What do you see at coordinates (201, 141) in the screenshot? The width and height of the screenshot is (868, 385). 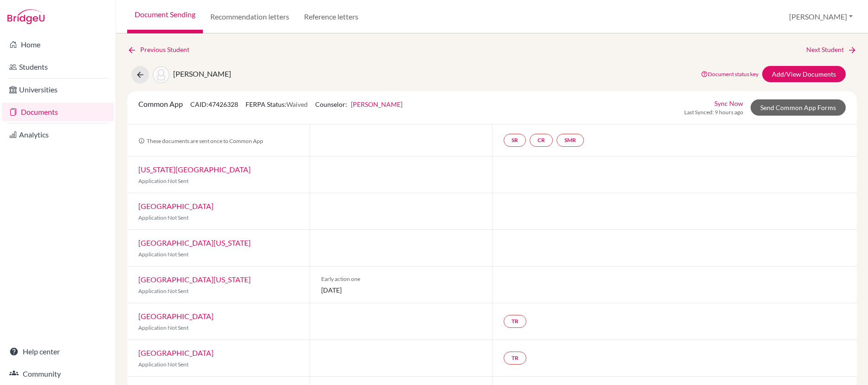 I see `span: These documents are sent once to Common App` at bounding box center [201, 141].